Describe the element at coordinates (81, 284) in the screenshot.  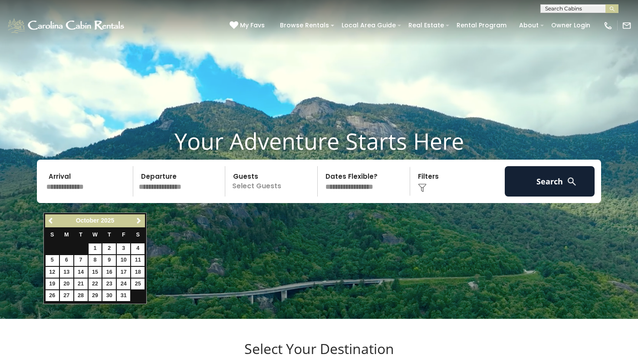
I see `a: 21` at that location.